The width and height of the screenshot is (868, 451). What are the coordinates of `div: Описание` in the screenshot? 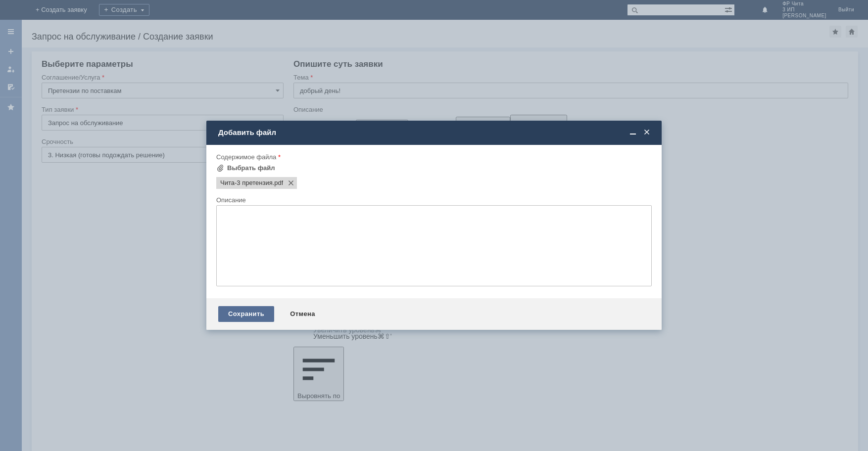 It's located at (433, 200).